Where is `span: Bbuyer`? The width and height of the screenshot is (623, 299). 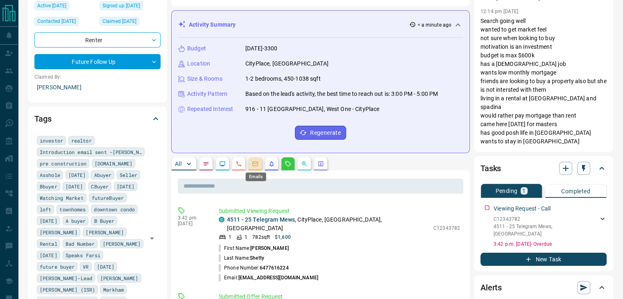 span: Bbuyer is located at coordinates (48, 186).